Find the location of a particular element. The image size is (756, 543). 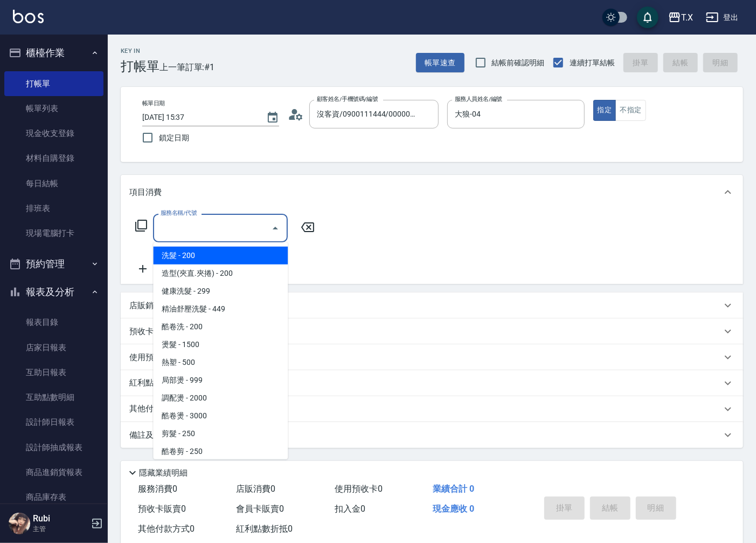

span: 現金應收 0 is located at coordinates (454, 508).